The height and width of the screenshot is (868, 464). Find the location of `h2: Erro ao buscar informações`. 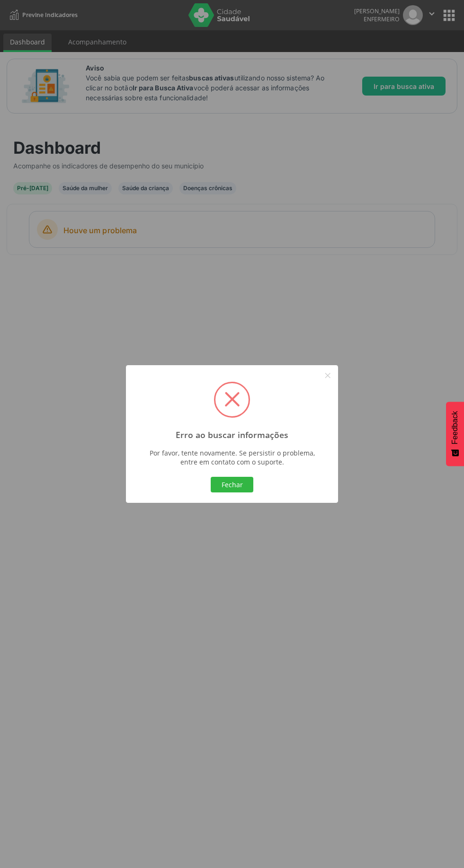

h2: Erro ao buscar informações is located at coordinates (232, 435).